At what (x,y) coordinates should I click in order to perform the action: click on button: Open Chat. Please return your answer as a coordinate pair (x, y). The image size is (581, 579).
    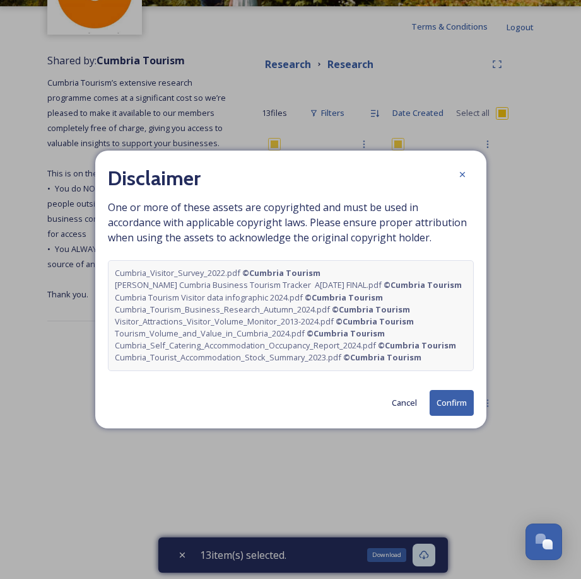
    Looking at the image, I should click on (543, 542).